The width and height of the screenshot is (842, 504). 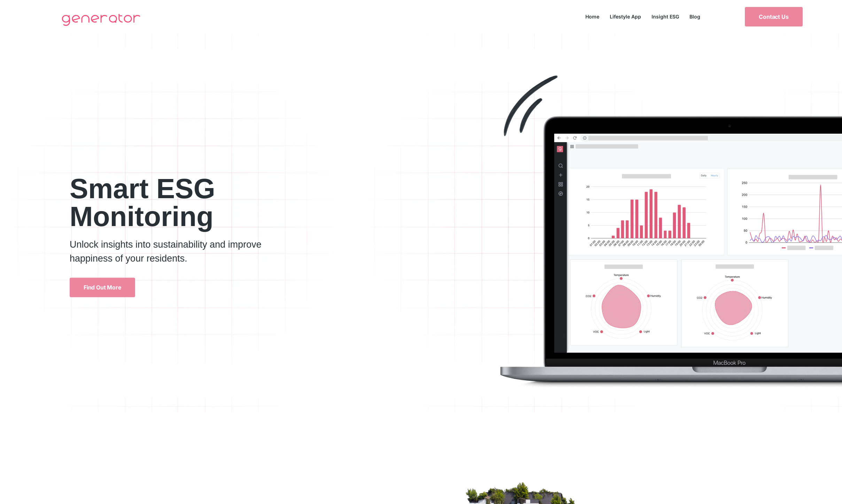 I want to click on a: Contact Us, so click(x=774, y=16).